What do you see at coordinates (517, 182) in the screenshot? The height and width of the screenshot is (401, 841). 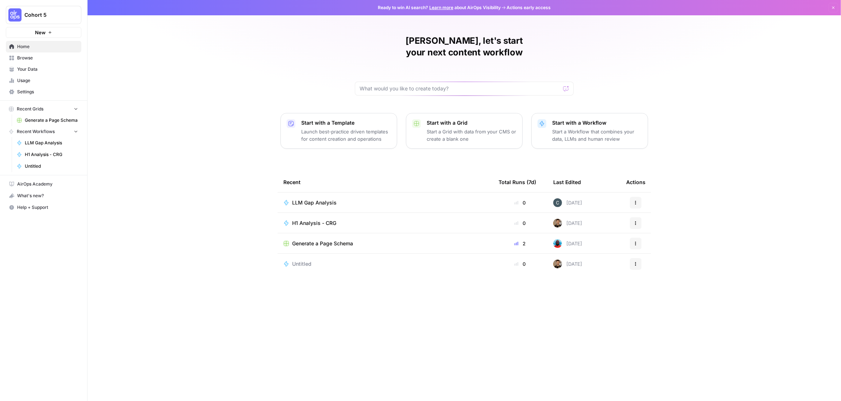 I see `div: Total Runs (7d)` at bounding box center [517, 182].